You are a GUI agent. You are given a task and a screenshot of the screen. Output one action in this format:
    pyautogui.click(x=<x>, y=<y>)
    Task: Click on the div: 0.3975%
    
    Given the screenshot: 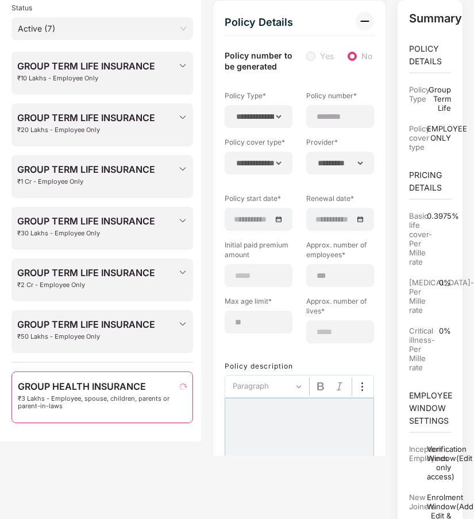 What is the action you would take?
    pyautogui.click(x=439, y=216)
    